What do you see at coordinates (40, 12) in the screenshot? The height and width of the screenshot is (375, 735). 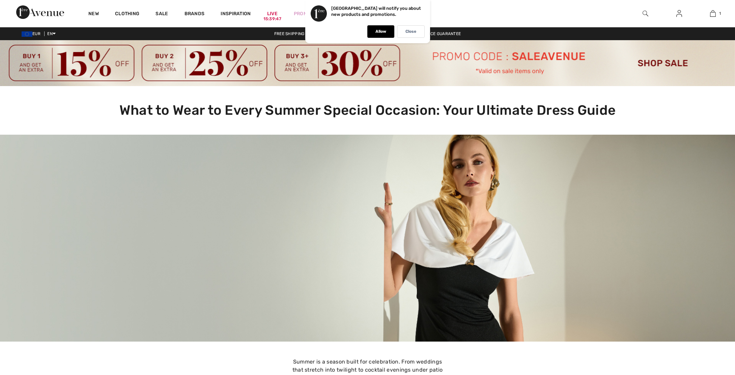 I see `a: 1ère Avenue` at bounding box center [40, 12].